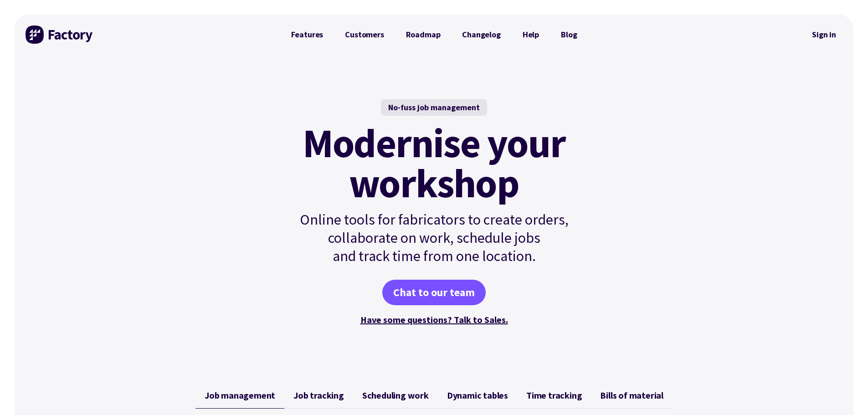 This screenshot has width=868, height=415. Describe the element at coordinates (435, 35) in the screenshot. I see `nav: Primary Navigation` at that location.